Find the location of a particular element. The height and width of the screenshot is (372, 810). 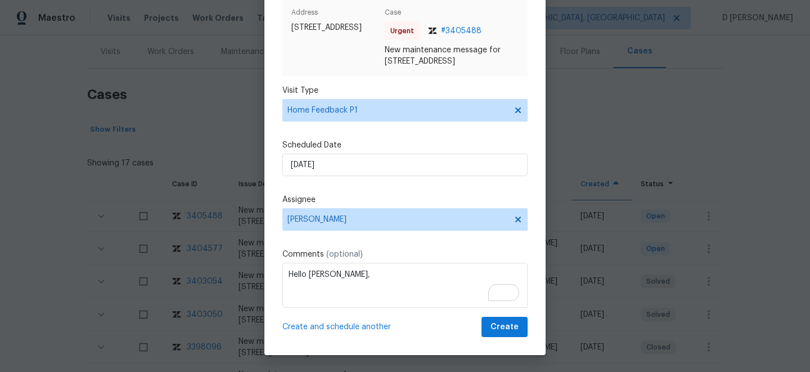

span: Case is located at coordinates (452, 14).